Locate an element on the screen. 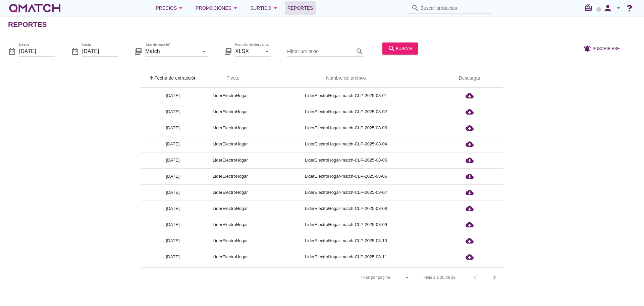 This screenshot has height=306, width=644. div: Filas 1 a 20 de 29 is located at coordinates (439, 277).